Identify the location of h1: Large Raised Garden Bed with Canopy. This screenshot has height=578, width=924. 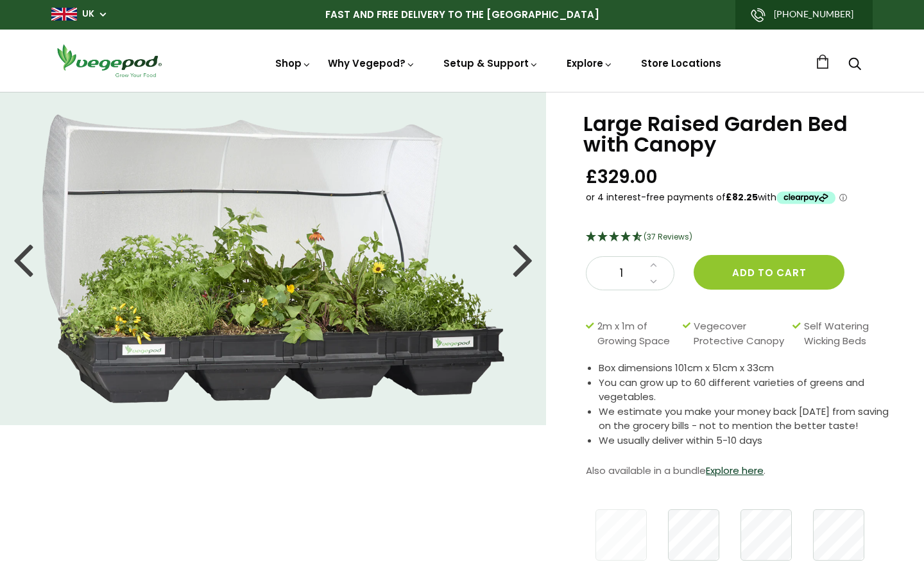
(737, 134).